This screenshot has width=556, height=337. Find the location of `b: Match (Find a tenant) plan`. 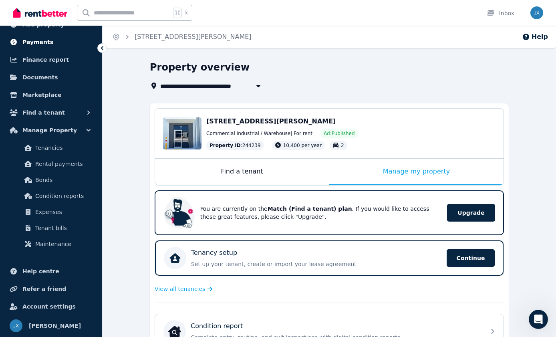

b: Match (Find a tenant) plan is located at coordinates (310, 209).